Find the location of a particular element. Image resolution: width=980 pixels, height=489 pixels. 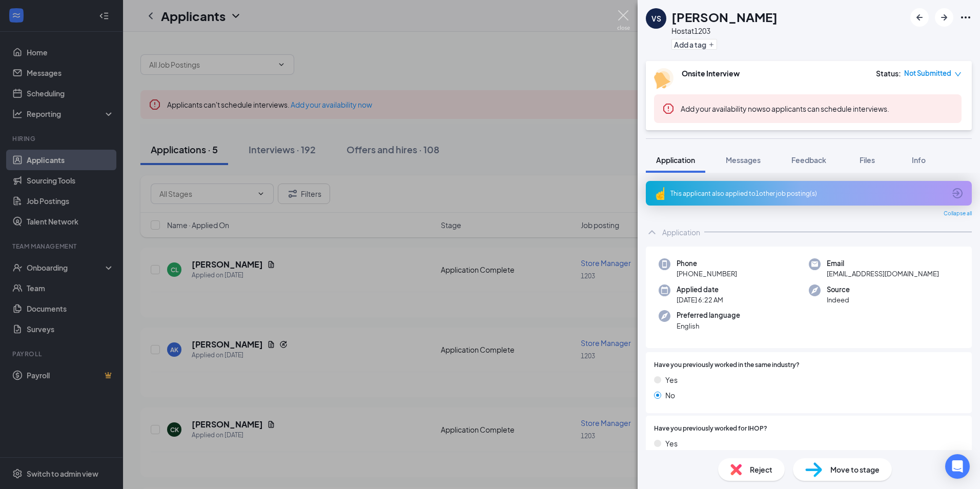

span: Collapse all is located at coordinates (957, 213).